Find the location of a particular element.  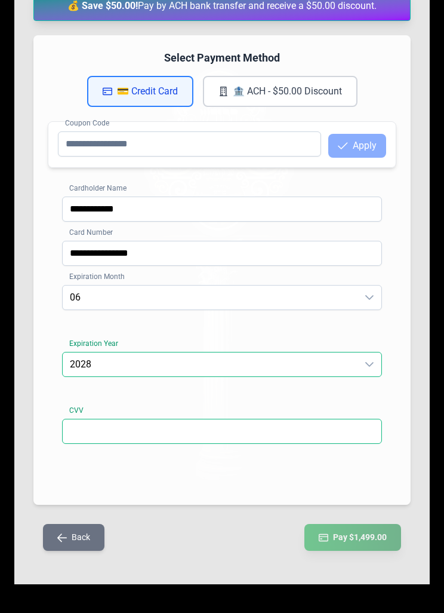

span: 06 is located at coordinates (210, 297).